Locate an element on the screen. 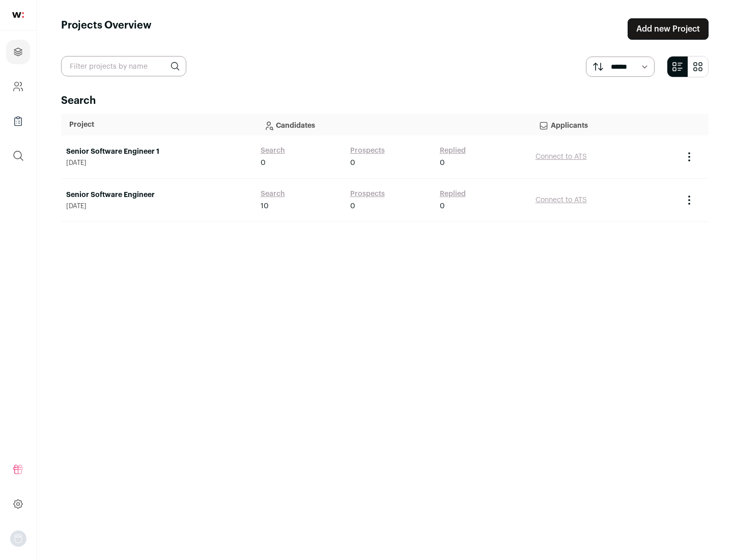  p: Applicants is located at coordinates (604, 125).